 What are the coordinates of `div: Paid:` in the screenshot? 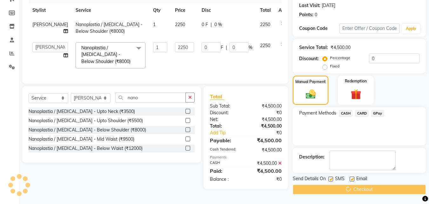 It's located at (225, 171).